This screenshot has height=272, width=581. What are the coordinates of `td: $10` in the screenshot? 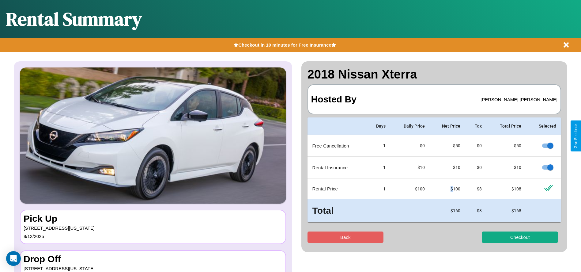 It's located at (410, 167).